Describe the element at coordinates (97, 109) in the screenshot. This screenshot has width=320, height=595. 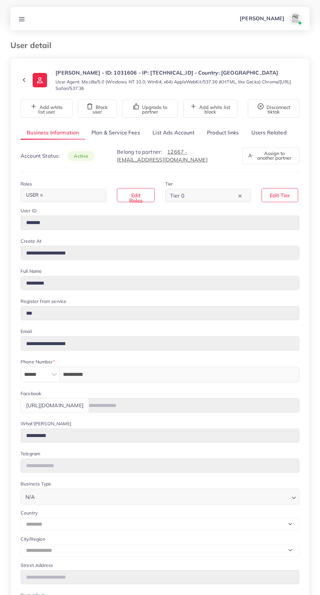
I see `button: Block user` at that location.